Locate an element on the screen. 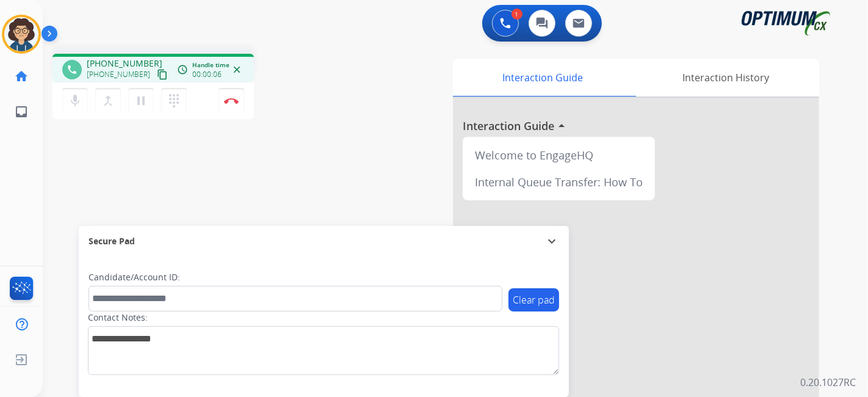  img: avatar is located at coordinates (21, 35).